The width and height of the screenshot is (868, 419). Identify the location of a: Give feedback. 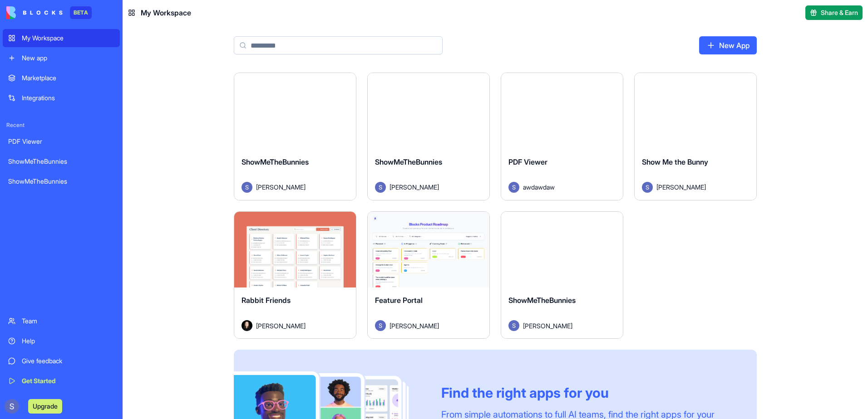
(62, 361).